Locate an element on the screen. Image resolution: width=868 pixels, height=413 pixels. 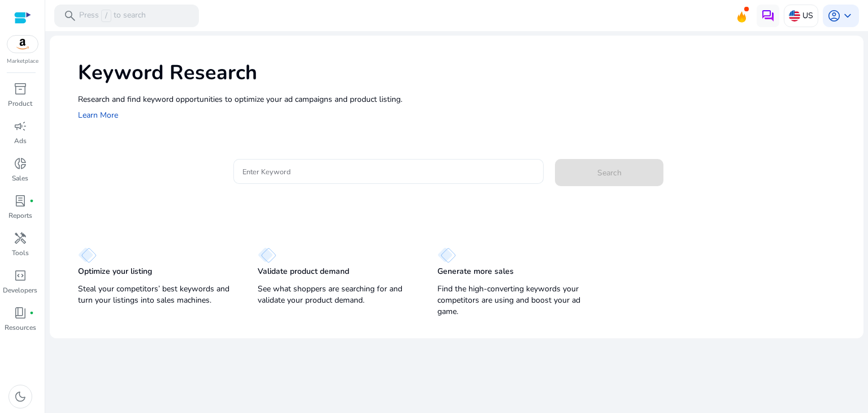
span: lab_profile is located at coordinates (20, 201).